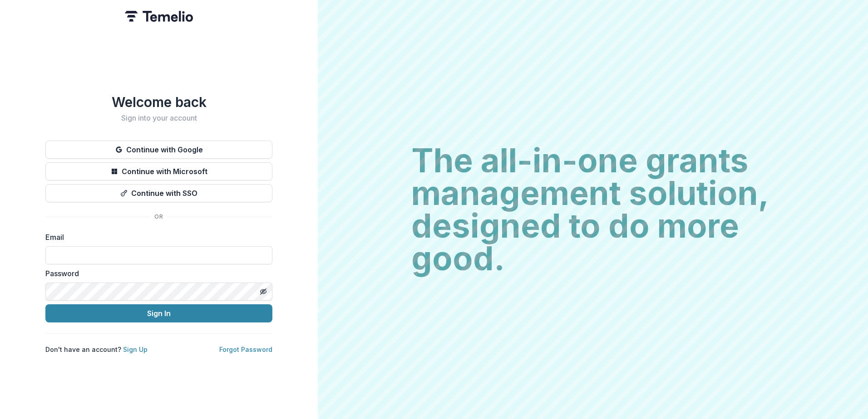 The image size is (868, 419). Describe the element at coordinates (135, 349) in the screenshot. I see `a: Sign Up` at that location.